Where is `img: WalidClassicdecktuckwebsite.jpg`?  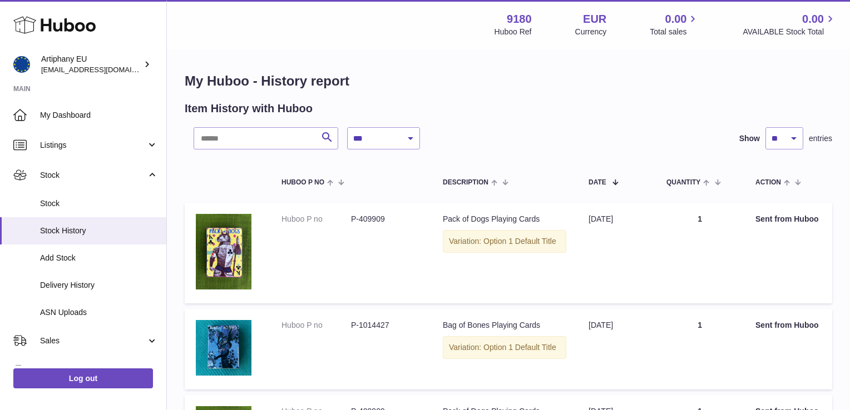
img: WalidClassicdecktuckwebsite.jpg is located at coordinates (224, 348).